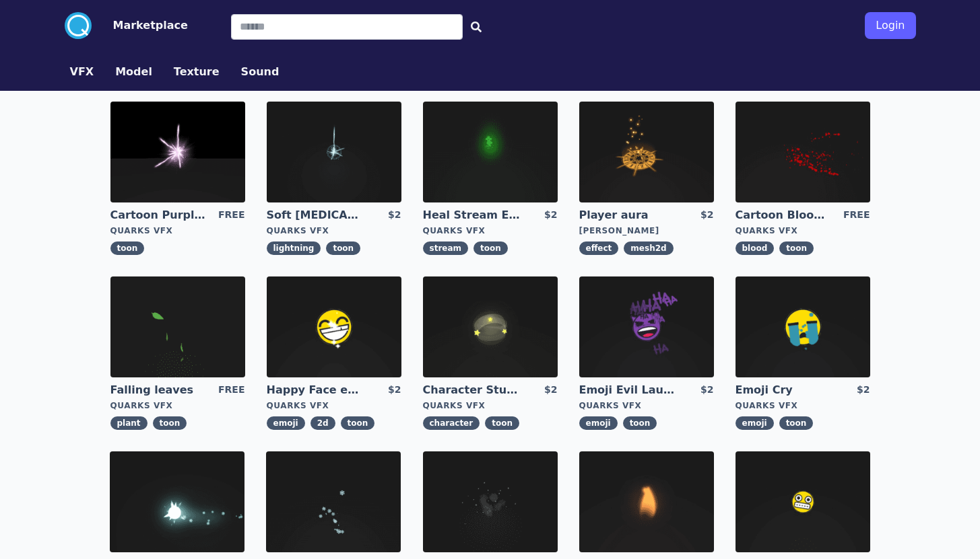 The height and width of the screenshot is (559, 980). Describe the element at coordinates (446, 249) in the screenshot. I see `span: stream` at that location.